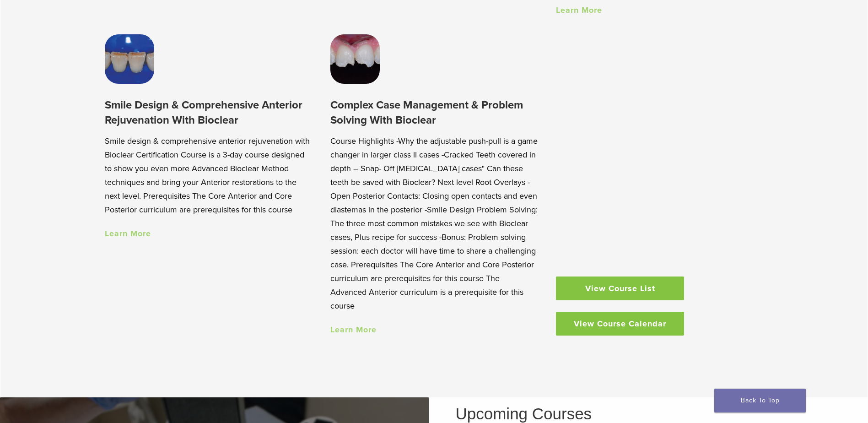 The image size is (868, 423). What do you see at coordinates (620, 324) in the screenshot?
I see `a: View Course Calendar` at bounding box center [620, 324].